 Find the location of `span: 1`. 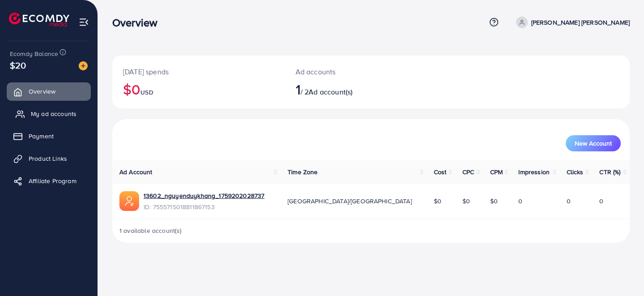

span: 1 is located at coordinates (298, 89).